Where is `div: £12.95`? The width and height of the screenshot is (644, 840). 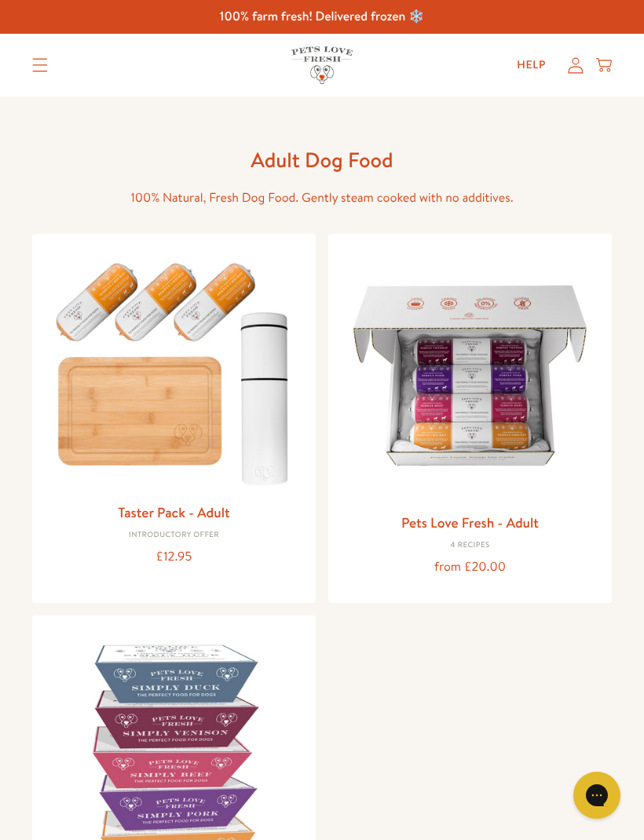
div: £12.95 is located at coordinates (174, 557).